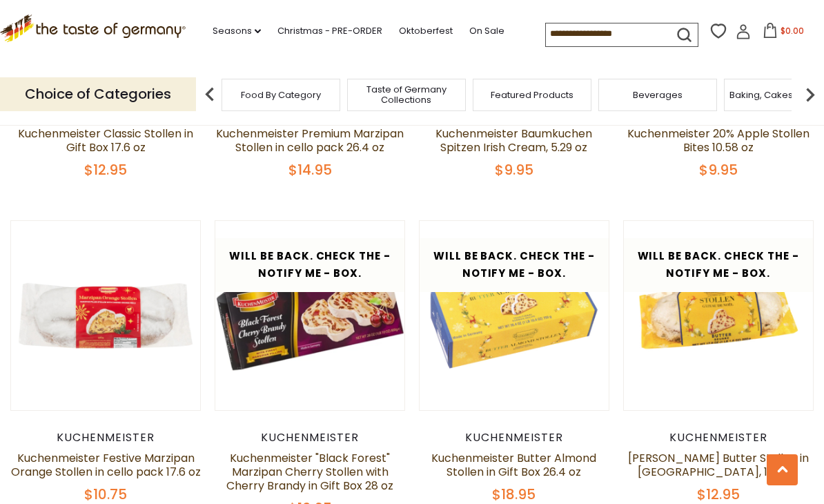 The image size is (824, 504). What do you see at coordinates (106, 494) in the screenshot?
I see `span: $10.75` at bounding box center [106, 494].